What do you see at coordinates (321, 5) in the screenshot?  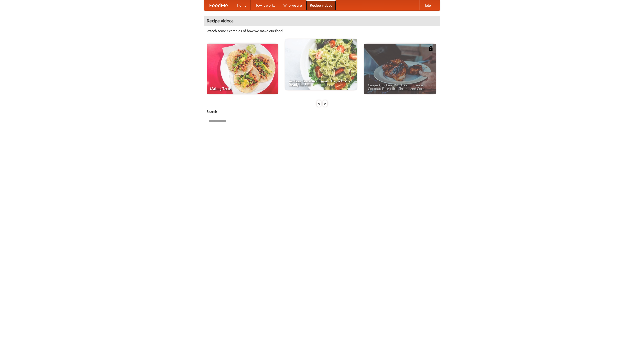 I see `a: Recipe videos` at bounding box center [321, 5].